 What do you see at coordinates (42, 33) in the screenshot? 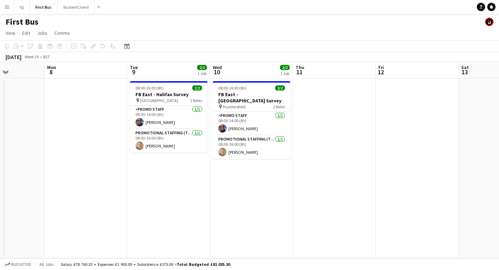
I see `a: Jobs` at bounding box center [42, 33].